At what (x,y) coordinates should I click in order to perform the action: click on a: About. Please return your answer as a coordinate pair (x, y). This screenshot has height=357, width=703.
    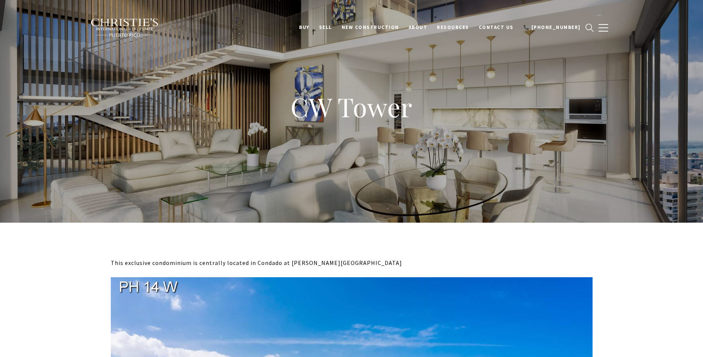
    Looking at the image, I should click on (418, 27).